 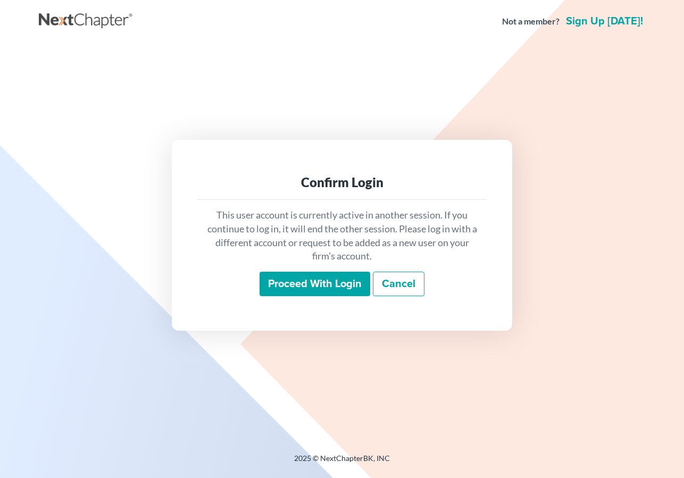 I want to click on p: This user account is currently active in another session. If you continue to log in, it will end ..., so click(x=342, y=236).